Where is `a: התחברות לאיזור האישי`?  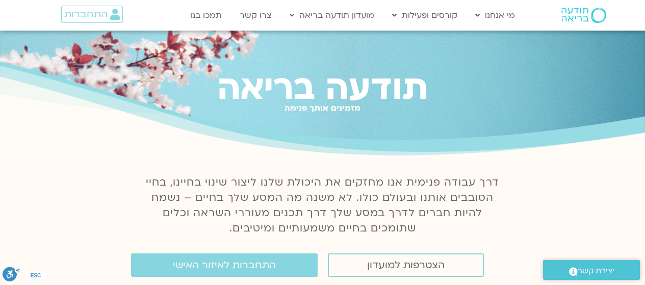
a: התחברות לאיזור האישי is located at coordinates (224, 265).